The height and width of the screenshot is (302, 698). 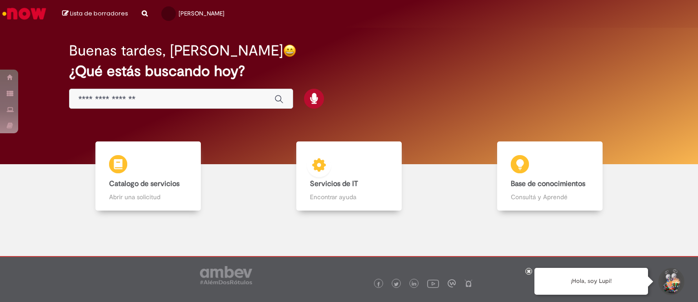 I want to click on img: logo_footer_ambev_rotulo_gray.png, so click(x=226, y=275).